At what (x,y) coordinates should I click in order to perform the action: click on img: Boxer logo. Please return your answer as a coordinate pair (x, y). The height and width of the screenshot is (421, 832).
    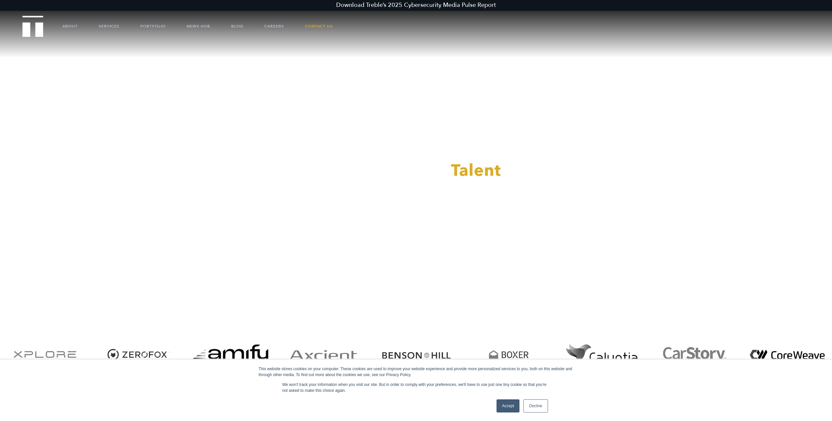
    Looking at the image, I should click on (508, 355).